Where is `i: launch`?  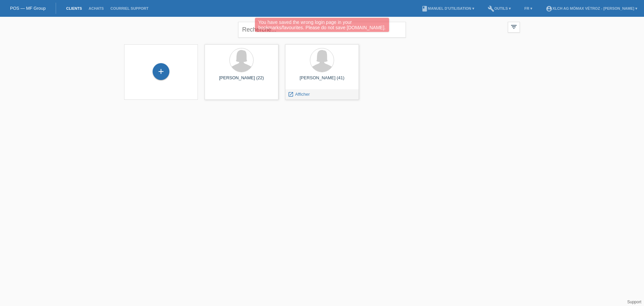
i: launch is located at coordinates (291, 94).